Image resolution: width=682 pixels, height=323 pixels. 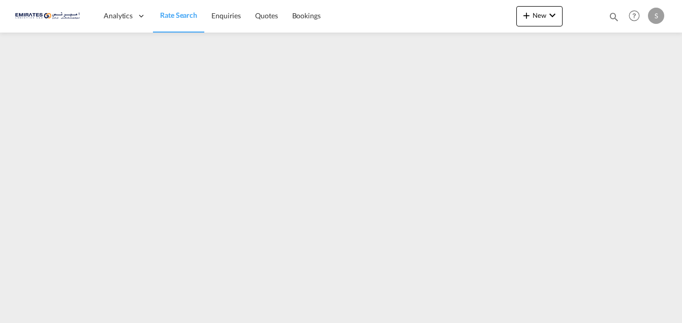 What do you see at coordinates (526, 15) in the screenshot?
I see `md-icon: icon-plus 400-fg` at bounding box center [526, 15].